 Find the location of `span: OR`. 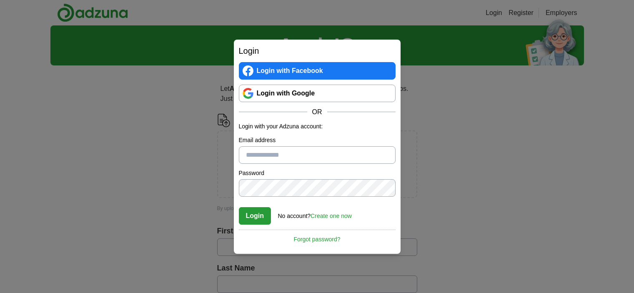

span: OR is located at coordinates (317, 112).